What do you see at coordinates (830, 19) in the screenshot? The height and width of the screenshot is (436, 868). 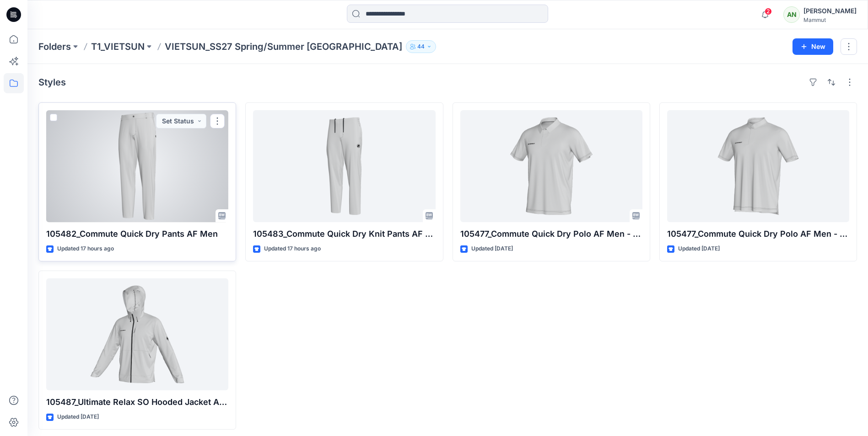 I see `div: Mammut` at bounding box center [830, 19].